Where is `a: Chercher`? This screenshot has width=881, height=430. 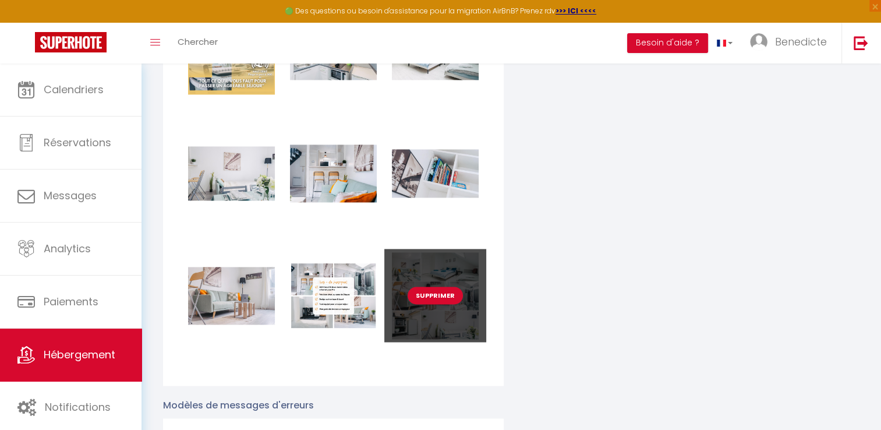
a: Chercher is located at coordinates (197, 43).